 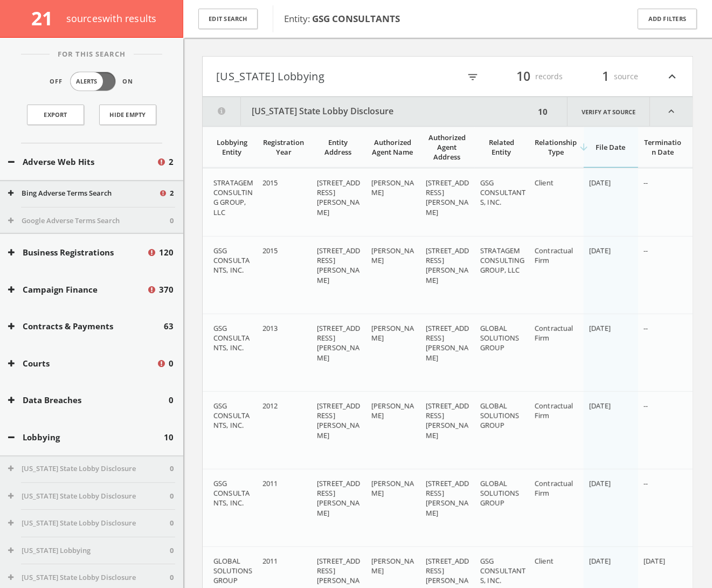 What do you see at coordinates (77, 252) in the screenshot?
I see `button: Business Registrations` at bounding box center [77, 252].